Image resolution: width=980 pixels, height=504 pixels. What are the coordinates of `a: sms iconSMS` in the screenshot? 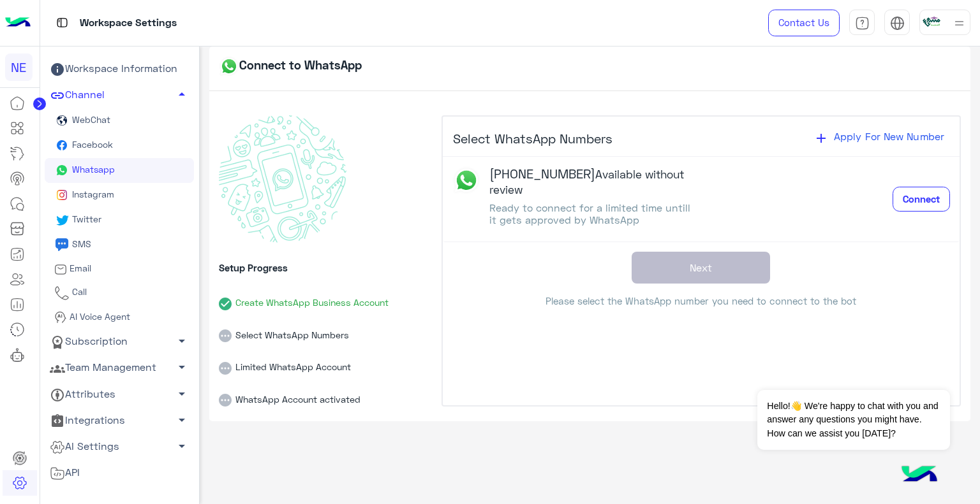 It's located at (119, 245).